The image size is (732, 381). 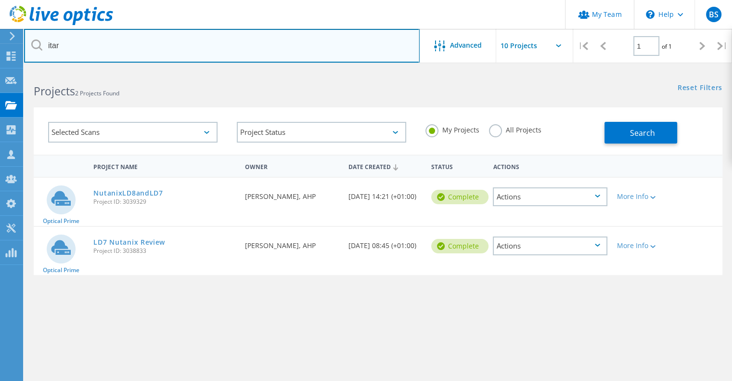 What do you see at coordinates (129, 242) in the screenshot?
I see `a: LD7 Nutanix Review` at bounding box center [129, 242].